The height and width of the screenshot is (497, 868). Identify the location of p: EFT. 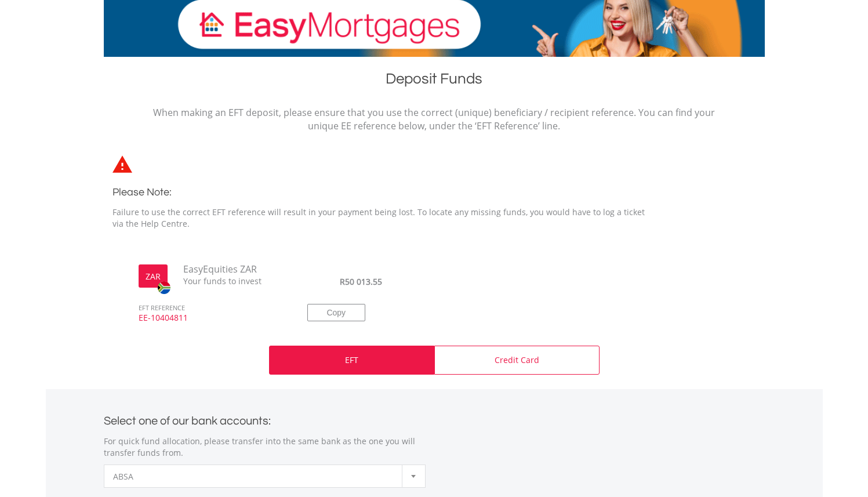
(352, 361).